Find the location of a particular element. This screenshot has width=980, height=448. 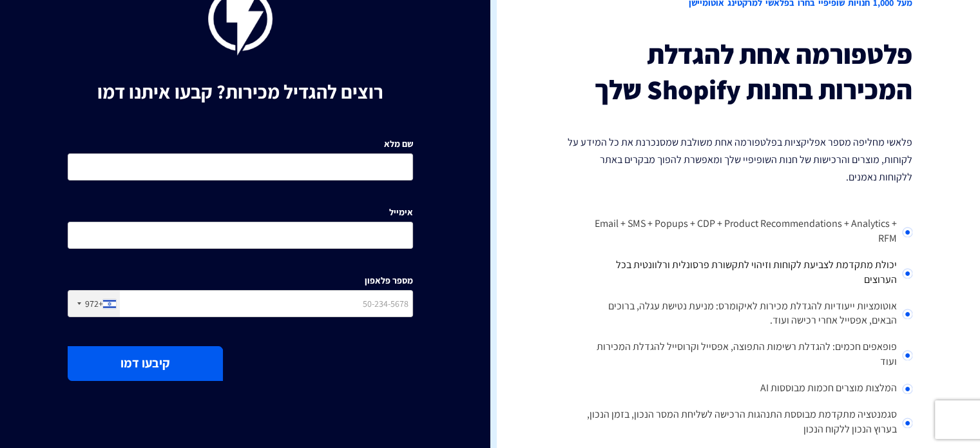

li: אוטומציות ייעודיות להגדלת מכירות לאיקומרס: מניעת נטישת עגלה, ברוכים הבאים, אפסייל אחרי רכישה ועוד. is located at coordinates (740, 314).